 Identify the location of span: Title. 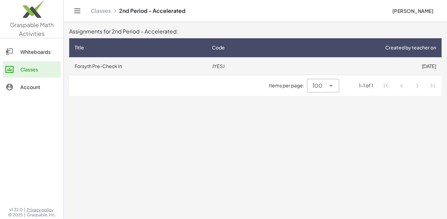
(79, 47).